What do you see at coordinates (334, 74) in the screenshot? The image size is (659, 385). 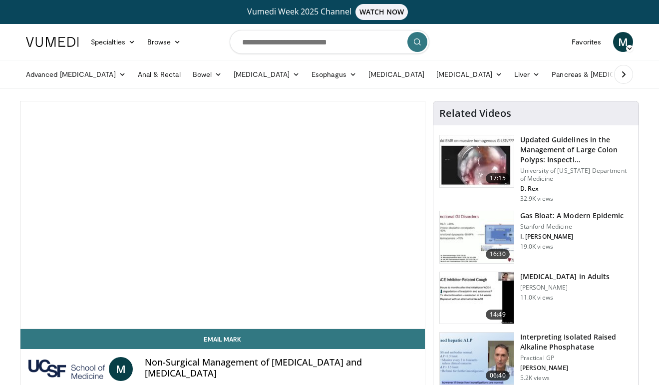 I see `a: Esophagus` at bounding box center [334, 74].